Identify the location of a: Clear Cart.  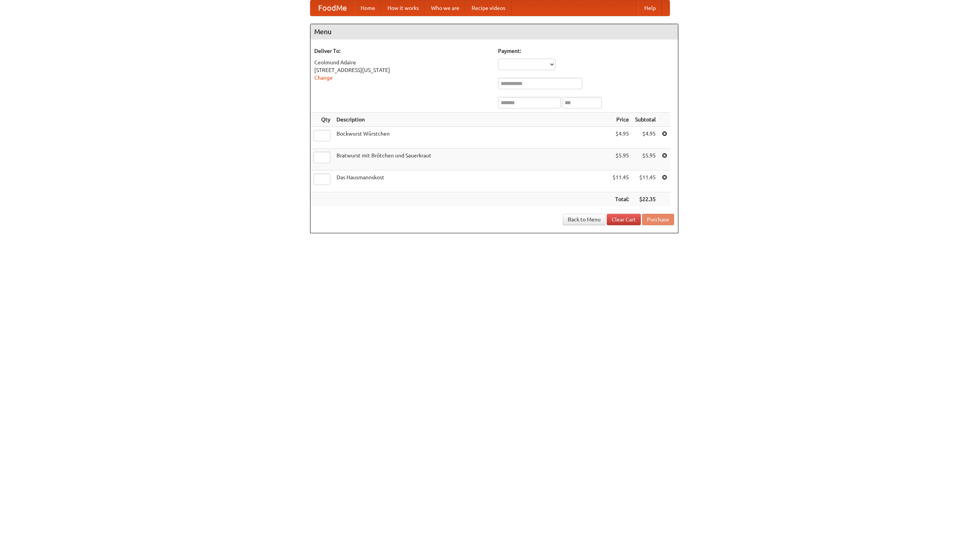
(623, 220).